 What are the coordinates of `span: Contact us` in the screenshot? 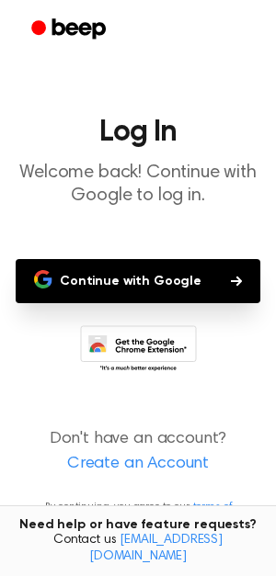 It's located at (138, 549).